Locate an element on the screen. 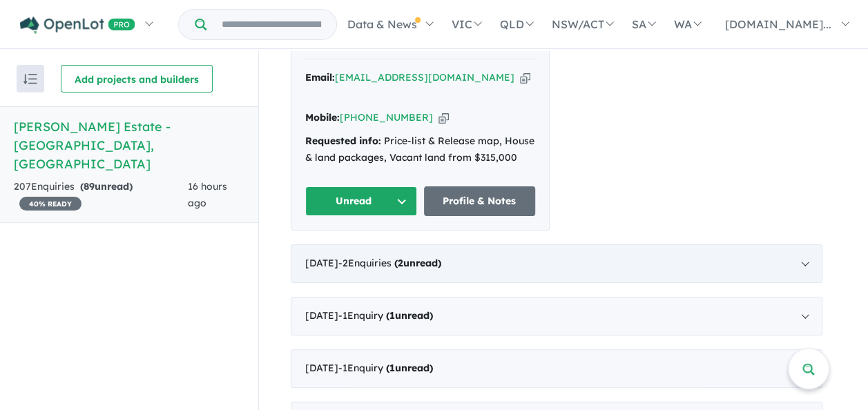 This screenshot has width=868, height=410. div: Price-list & Release map, House & land packages, Vacant land from $315,000 is located at coordinates (420, 150).